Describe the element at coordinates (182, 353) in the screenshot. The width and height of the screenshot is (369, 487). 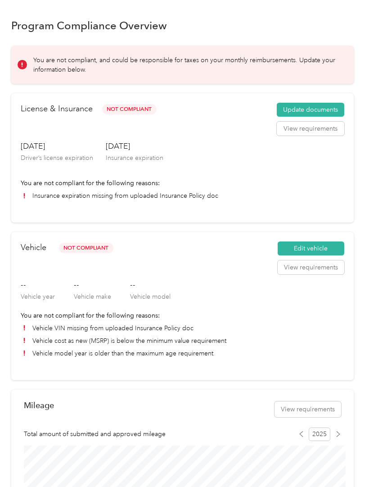
I see `li: Vehicle model year is older than the maximum age requirement` at that location.